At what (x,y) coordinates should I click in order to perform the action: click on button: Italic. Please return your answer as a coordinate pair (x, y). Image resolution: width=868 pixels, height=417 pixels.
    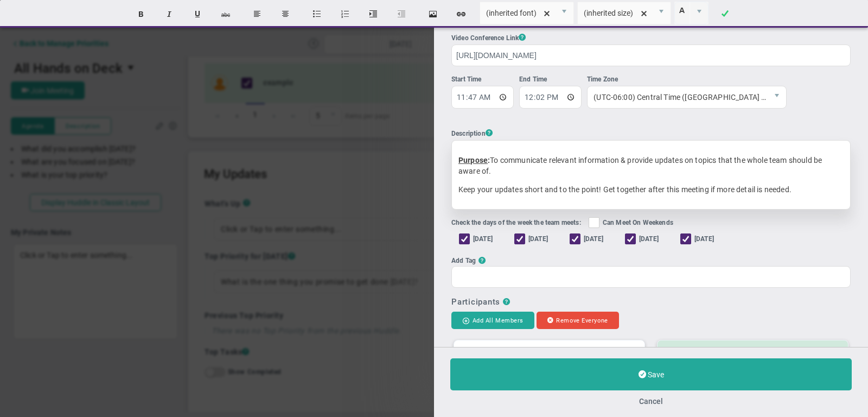
    Looking at the image, I should click on (170, 14).